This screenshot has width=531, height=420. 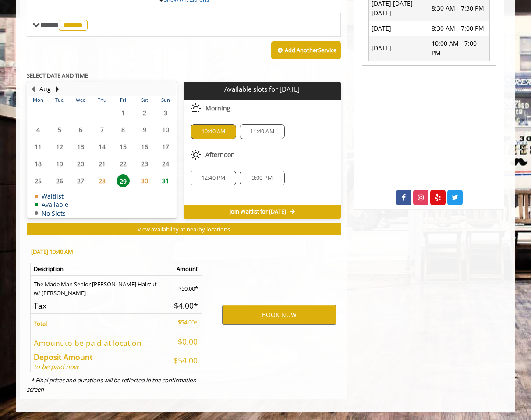 What do you see at coordinates (185, 306) in the screenshot?
I see `h5: $4.00*` at bounding box center [185, 306].